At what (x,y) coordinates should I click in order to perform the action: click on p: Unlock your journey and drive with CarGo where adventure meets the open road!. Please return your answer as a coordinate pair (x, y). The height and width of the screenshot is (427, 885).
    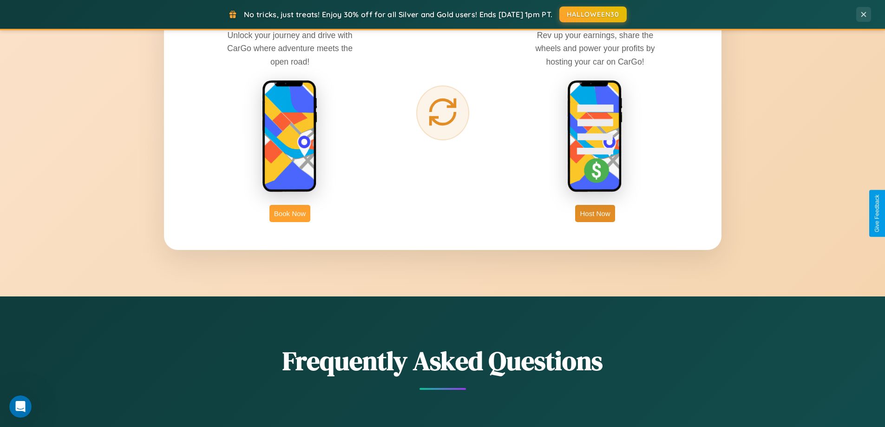
    Looking at the image, I should click on (290, 48).